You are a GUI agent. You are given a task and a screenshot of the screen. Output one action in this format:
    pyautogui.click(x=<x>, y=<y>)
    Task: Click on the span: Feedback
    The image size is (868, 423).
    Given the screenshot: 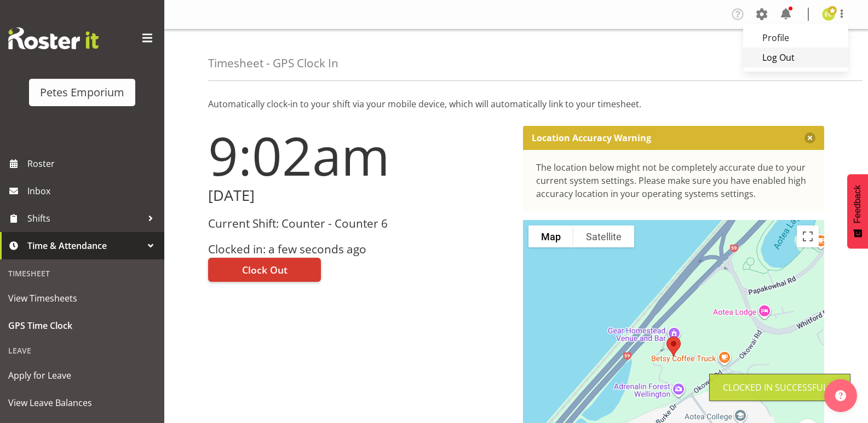 What is the action you would take?
    pyautogui.click(x=858, y=204)
    